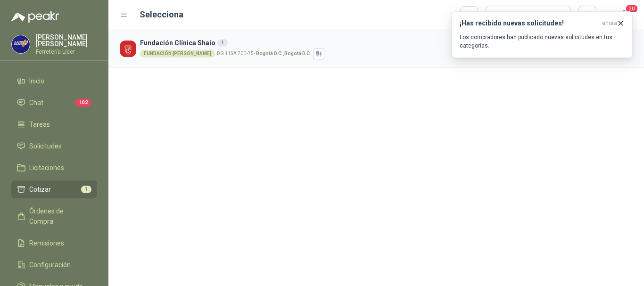 The image size is (644, 286). Describe the element at coordinates (54, 103) in the screenshot. I see `a: Chat102` at that location.